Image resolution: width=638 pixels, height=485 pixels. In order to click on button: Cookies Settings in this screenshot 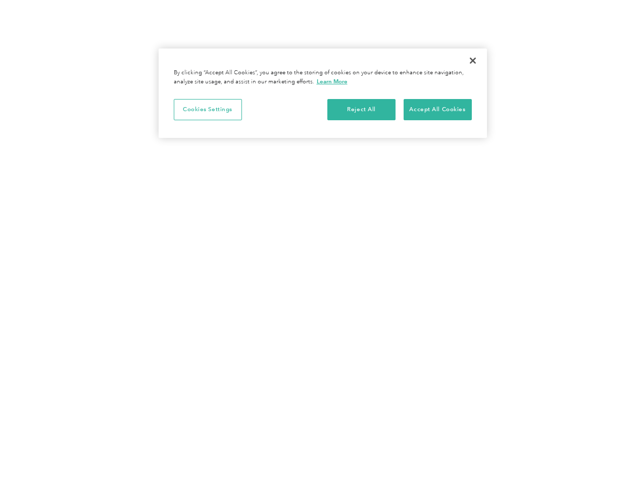, I will do `click(208, 110)`.